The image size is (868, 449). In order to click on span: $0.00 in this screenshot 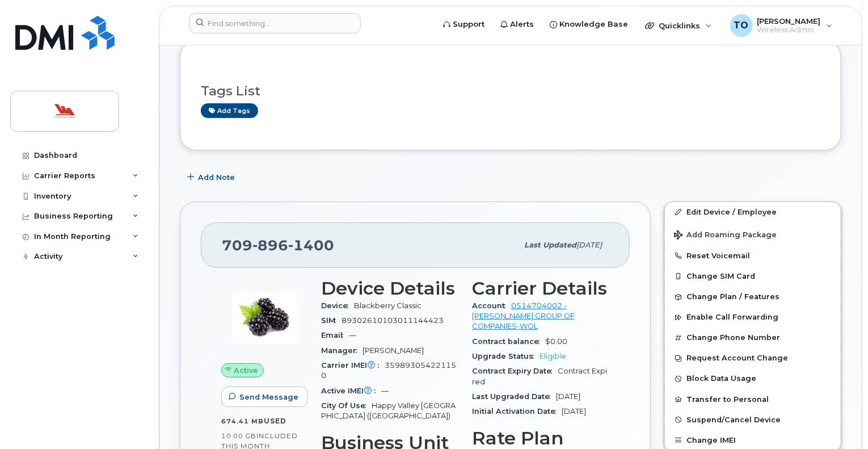, I will do `click(556, 341)`.